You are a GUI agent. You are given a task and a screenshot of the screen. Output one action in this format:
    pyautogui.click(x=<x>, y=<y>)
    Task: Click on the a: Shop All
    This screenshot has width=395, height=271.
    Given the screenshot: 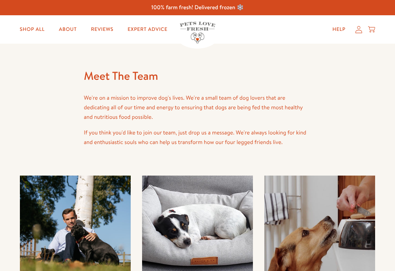 What is the action you would take?
    pyautogui.click(x=32, y=29)
    